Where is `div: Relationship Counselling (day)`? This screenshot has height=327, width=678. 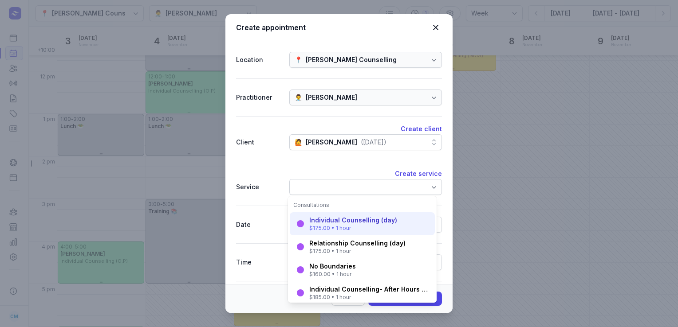 div: Relationship Counselling (day) is located at coordinates (357, 244).